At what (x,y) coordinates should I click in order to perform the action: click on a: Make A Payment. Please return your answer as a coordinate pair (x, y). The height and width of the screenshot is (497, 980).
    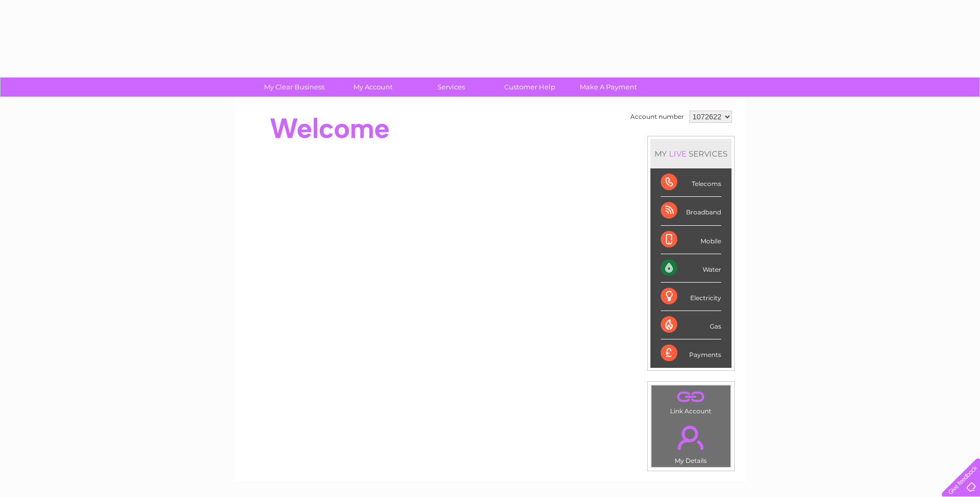
    Looking at the image, I should click on (608, 87).